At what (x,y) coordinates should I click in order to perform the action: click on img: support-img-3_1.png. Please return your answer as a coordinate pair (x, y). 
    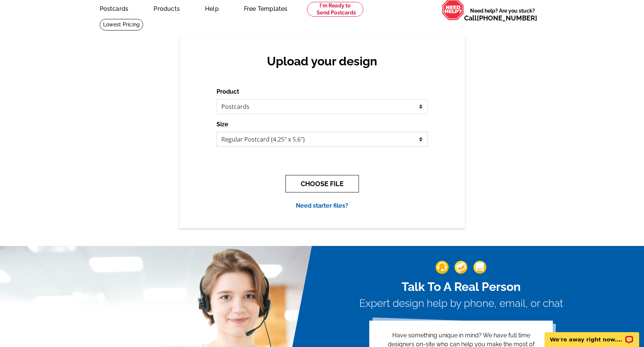
    Looking at the image, I should click on (480, 267).